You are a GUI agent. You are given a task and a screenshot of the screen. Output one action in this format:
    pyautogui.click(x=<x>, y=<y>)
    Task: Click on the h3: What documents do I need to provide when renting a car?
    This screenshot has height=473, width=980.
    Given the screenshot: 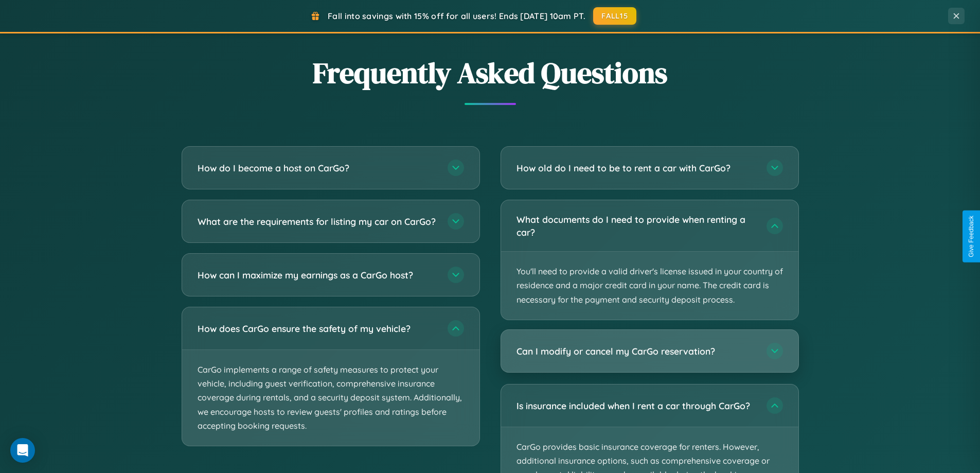 What is the action you would take?
    pyautogui.click(x=637, y=226)
    